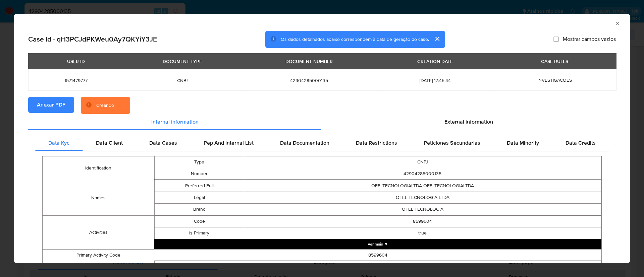 This screenshot has height=277, width=644. I want to click on span: Data Credits, so click(581, 142).